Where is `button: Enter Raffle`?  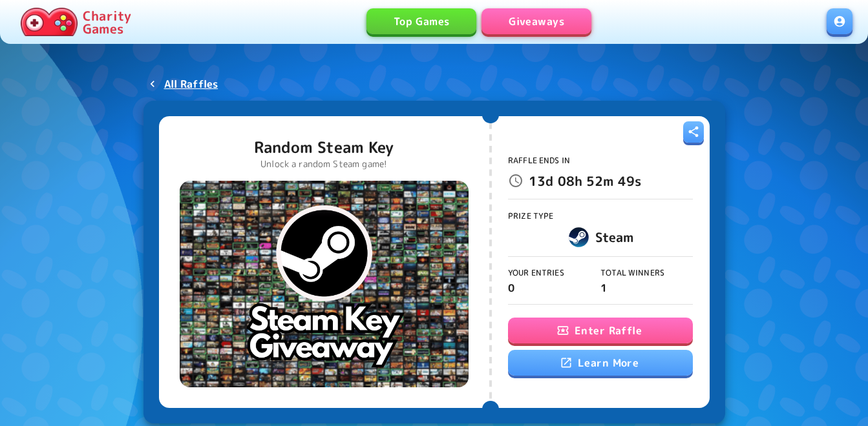 button: Enter Raffle is located at coordinates (601, 331).